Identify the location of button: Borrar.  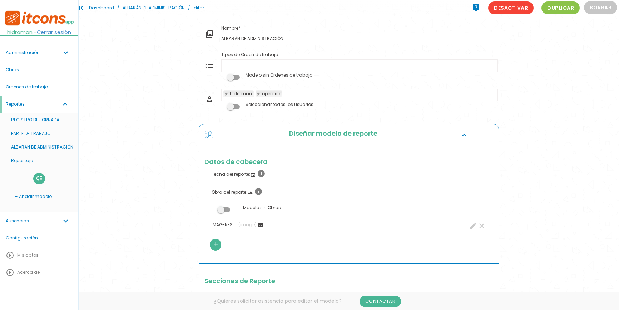
(601, 8).